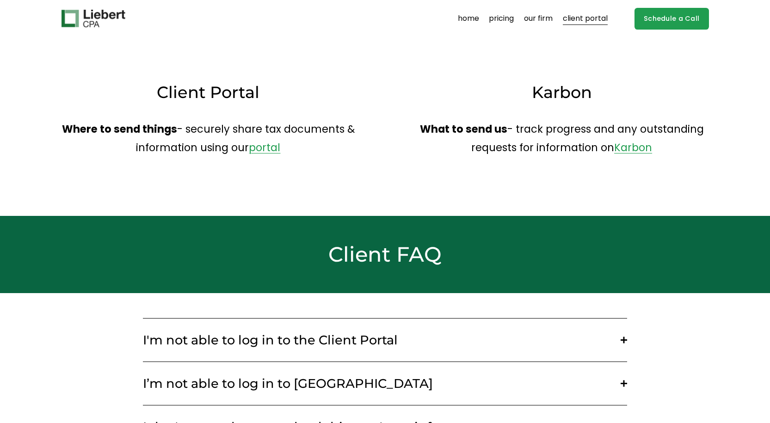 The image size is (770, 423). I want to click on span: I'm not able to log in to the Client Portal, so click(381, 340).